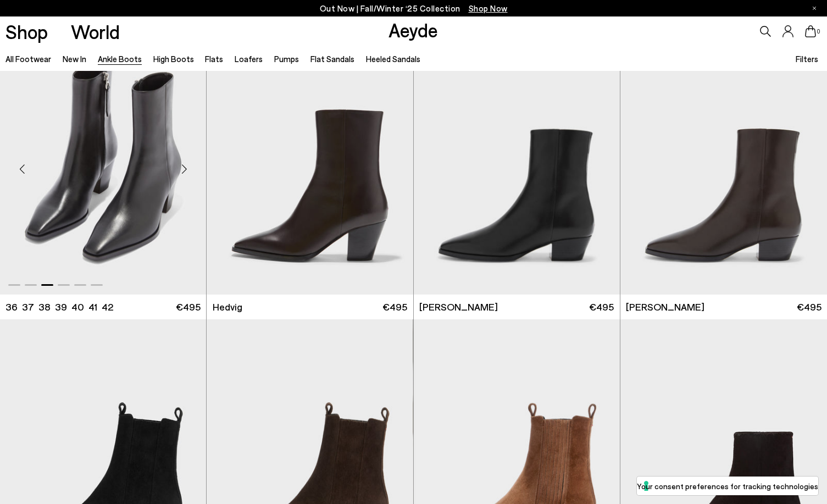  What do you see at coordinates (488, 8) in the screenshot?
I see `span: Navigate to /collections/new-in` at bounding box center [488, 8].